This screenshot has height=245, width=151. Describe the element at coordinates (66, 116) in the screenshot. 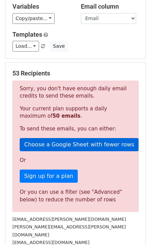

I see `strong: 50 emails` at that location.